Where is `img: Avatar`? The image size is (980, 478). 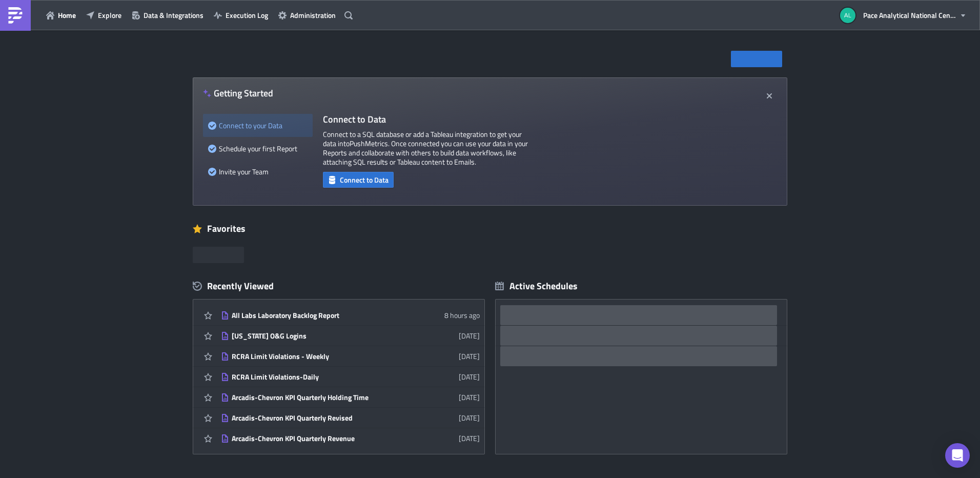
img: Avatar is located at coordinates (848, 16).